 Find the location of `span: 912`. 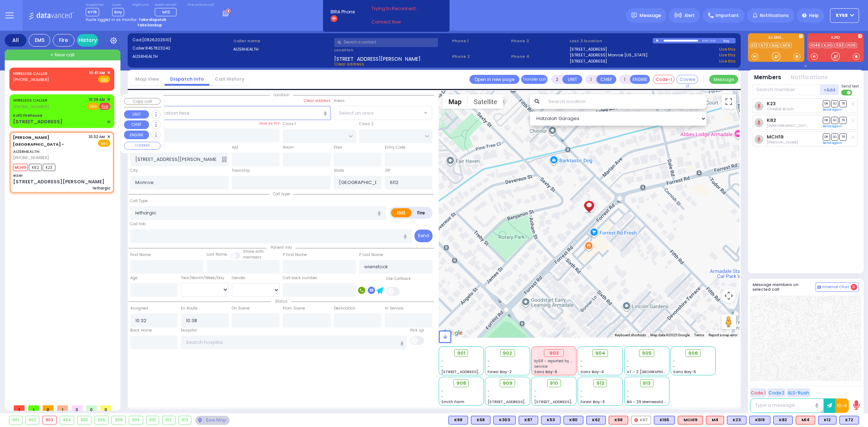

span: 912 is located at coordinates (600, 384).